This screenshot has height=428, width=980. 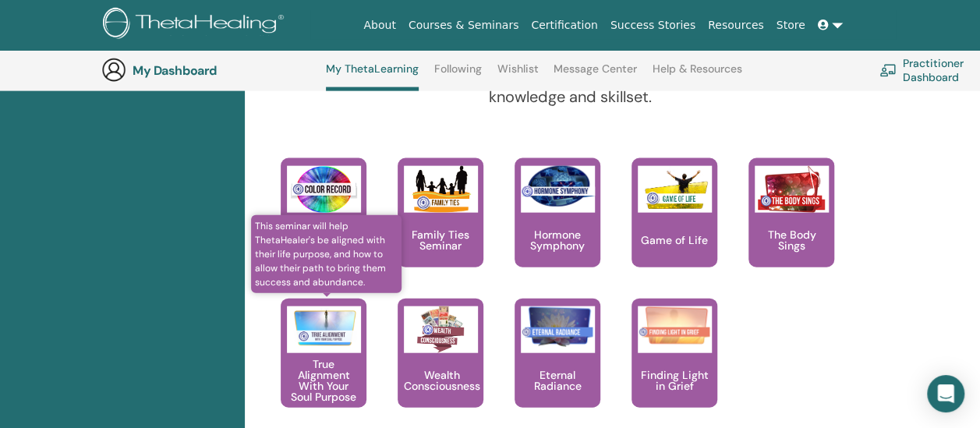 What do you see at coordinates (557, 240) in the screenshot?
I see `p: Hormone Symphony` at bounding box center [557, 240].